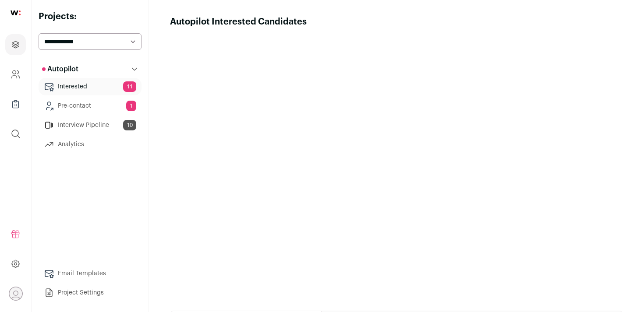 The height and width of the screenshot is (312, 644). Describe the element at coordinates (90, 106) in the screenshot. I see `a: Pre-contact1` at that location.